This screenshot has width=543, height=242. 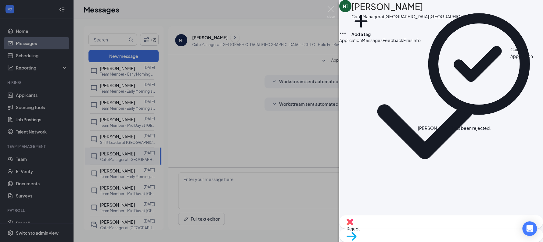 What do you see at coordinates (393, 40) in the screenshot?
I see `span: Feedback` at bounding box center [393, 40].